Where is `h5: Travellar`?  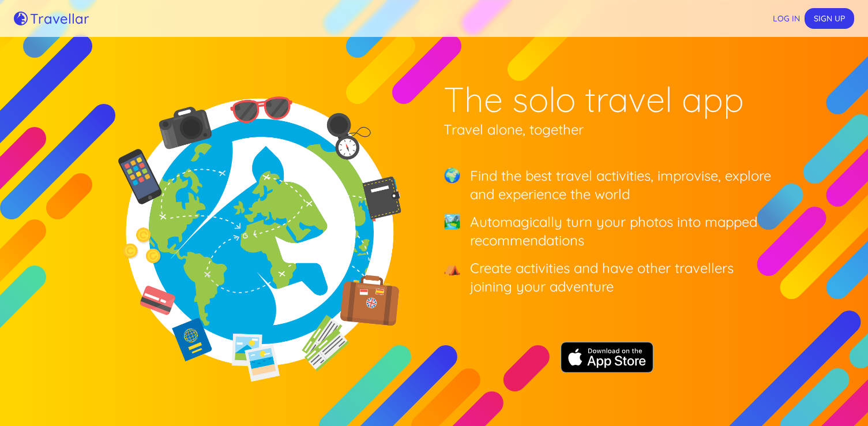 h5: Travellar is located at coordinates (60, 19).